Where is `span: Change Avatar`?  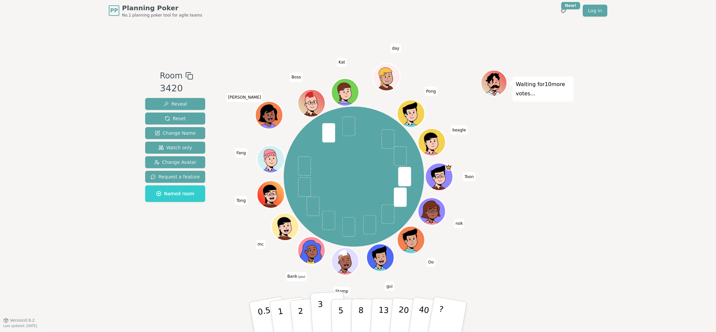 span: Change Avatar is located at coordinates (175, 162).